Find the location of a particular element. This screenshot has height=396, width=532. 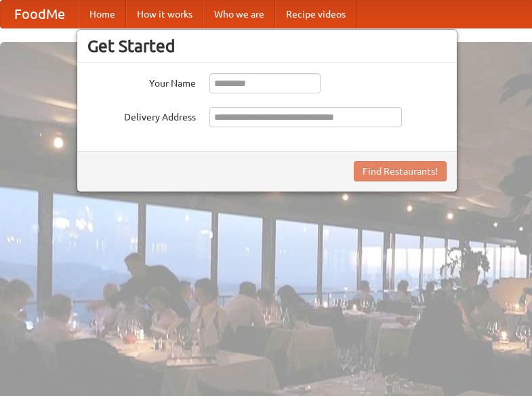

h3: Get Started is located at coordinates (267, 46).